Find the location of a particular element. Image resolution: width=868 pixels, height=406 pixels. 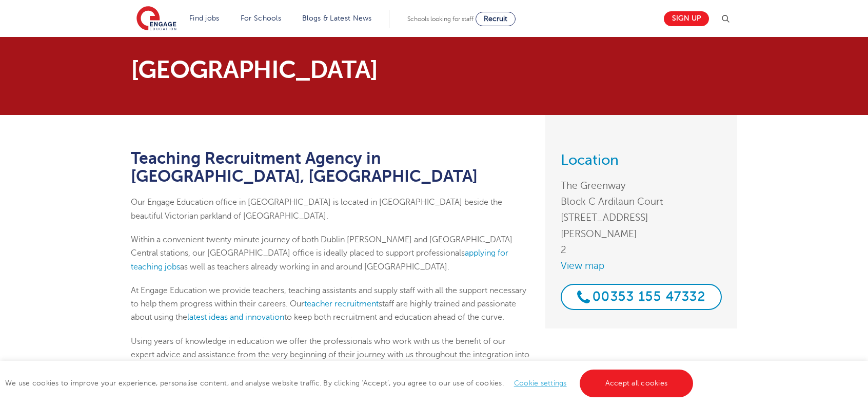

a: View map is located at coordinates (641, 265).